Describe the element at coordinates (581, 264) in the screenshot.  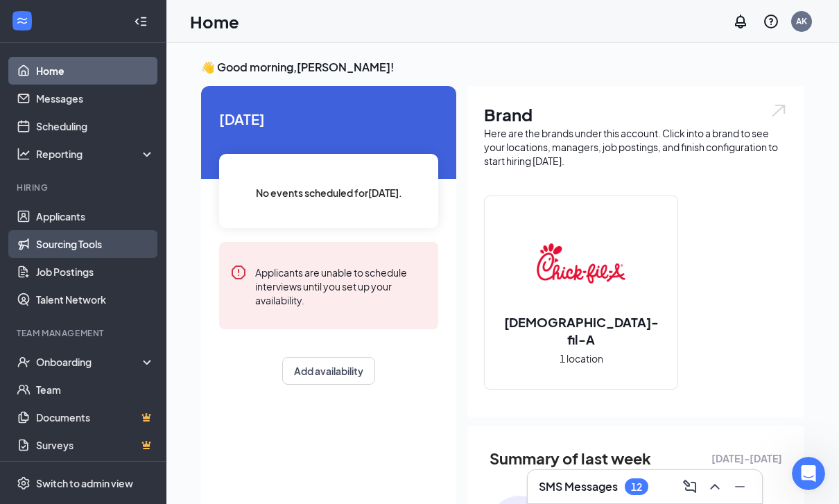
I see `img: Chick-fil-A` at that location.